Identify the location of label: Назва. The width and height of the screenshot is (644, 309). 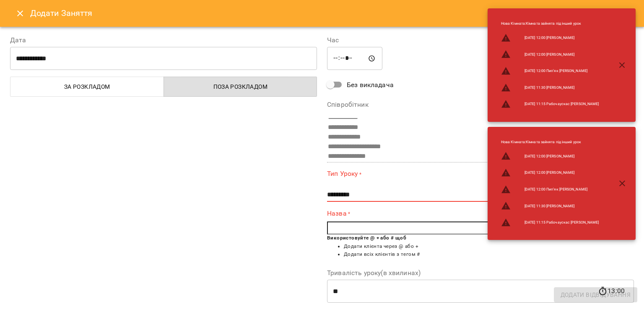
(480, 213).